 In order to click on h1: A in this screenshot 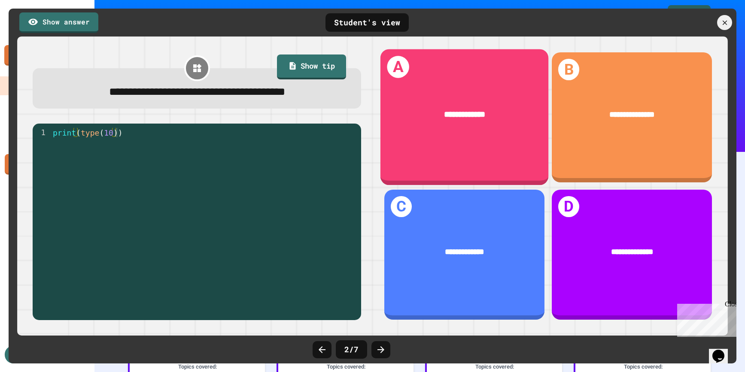, I will do `click(398, 67)`.